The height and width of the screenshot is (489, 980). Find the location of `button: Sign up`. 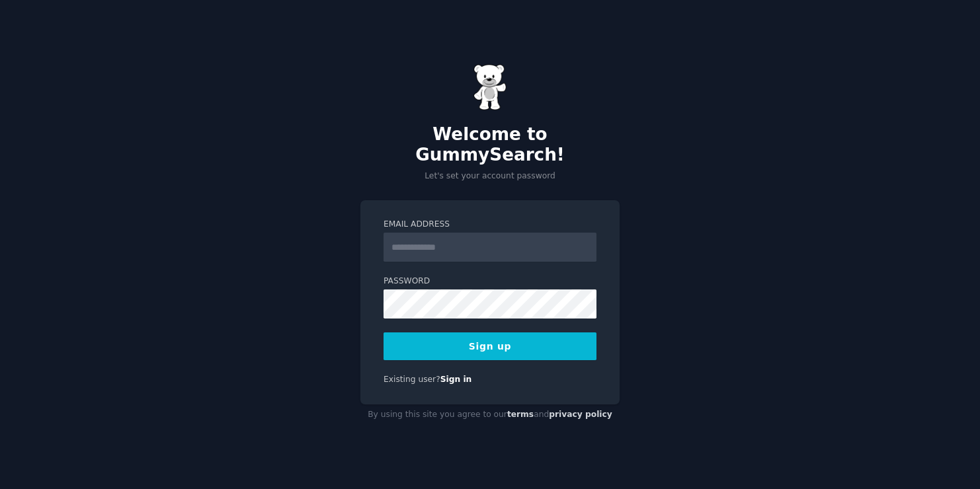

button: Sign up is located at coordinates (490, 346).